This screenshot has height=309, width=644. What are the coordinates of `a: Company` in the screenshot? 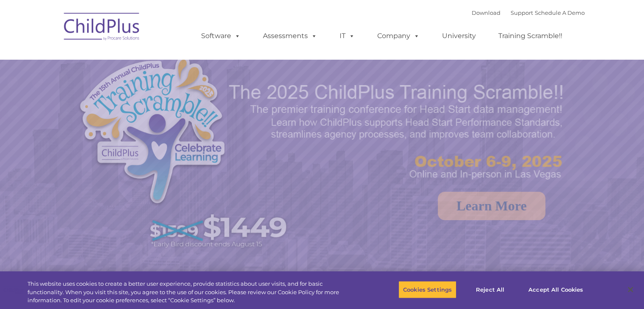 It's located at (399, 36).